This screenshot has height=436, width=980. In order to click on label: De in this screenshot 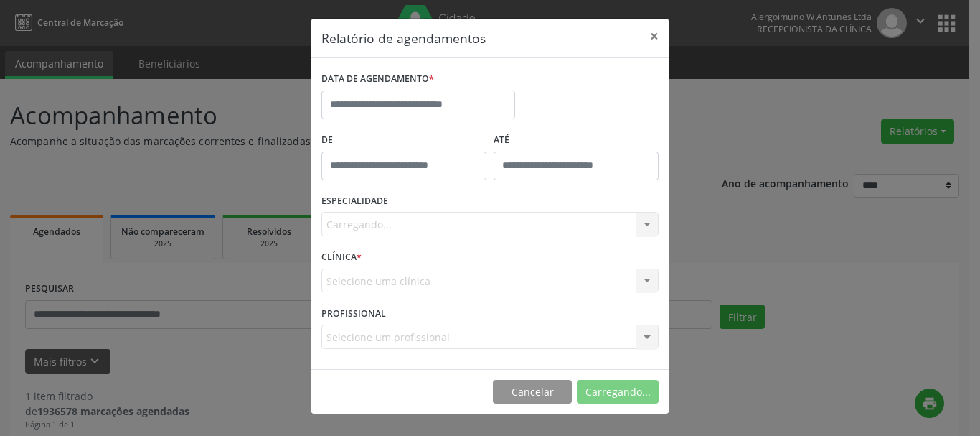, I will do `click(404, 140)`.